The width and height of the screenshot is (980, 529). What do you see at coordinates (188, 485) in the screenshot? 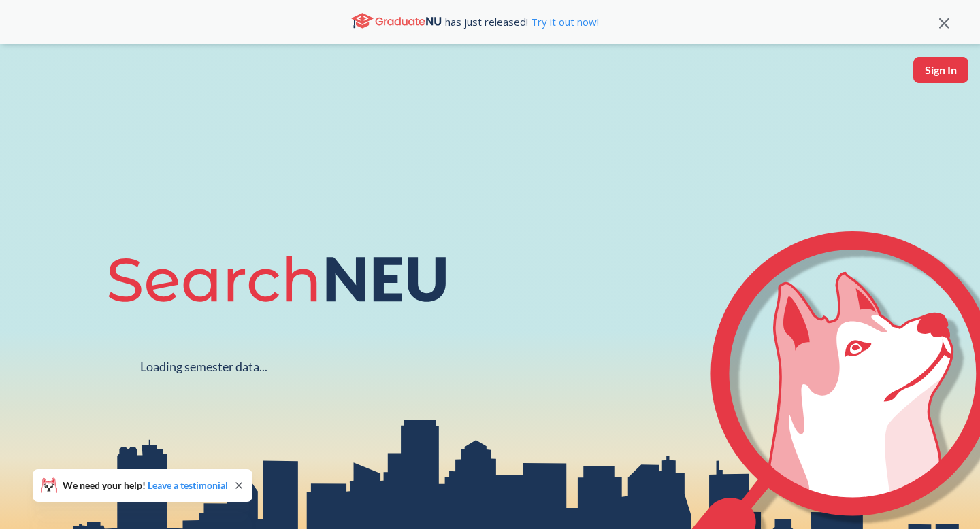
I see `a: Leave a testimonial` at bounding box center [188, 485].